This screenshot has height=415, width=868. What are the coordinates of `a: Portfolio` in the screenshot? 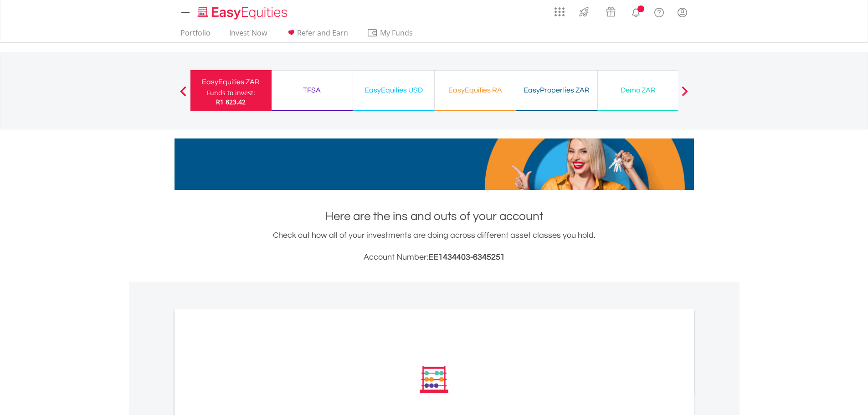 It's located at (195, 35).